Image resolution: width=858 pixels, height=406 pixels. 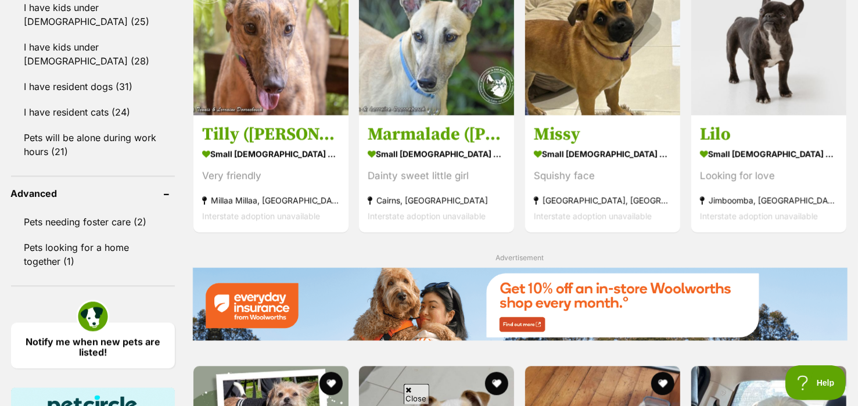 I want to click on a: Pets needing foster care (2), so click(x=93, y=222).